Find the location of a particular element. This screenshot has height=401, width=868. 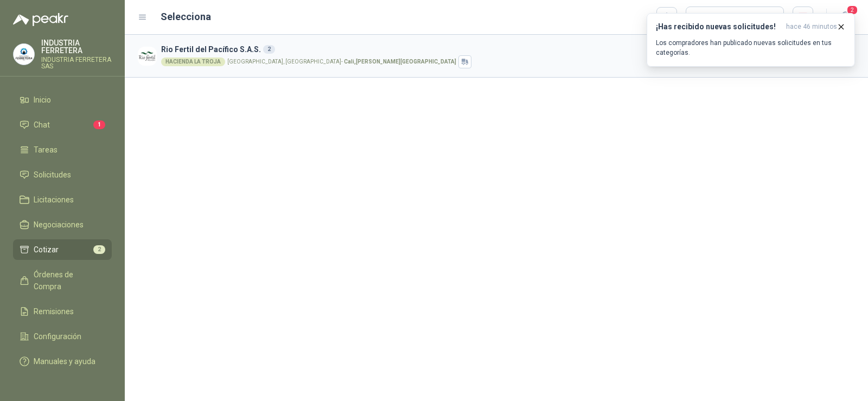

span: Inicio is located at coordinates (42, 100).